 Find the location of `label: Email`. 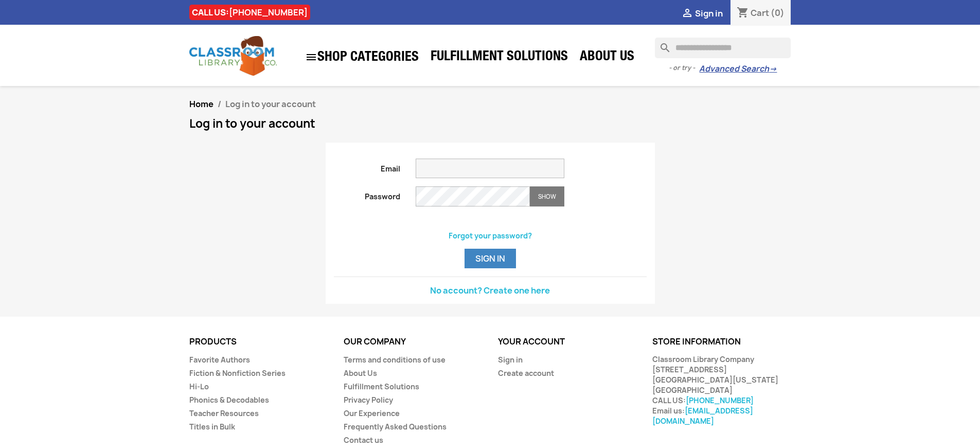

label: Email is located at coordinates (367, 167).